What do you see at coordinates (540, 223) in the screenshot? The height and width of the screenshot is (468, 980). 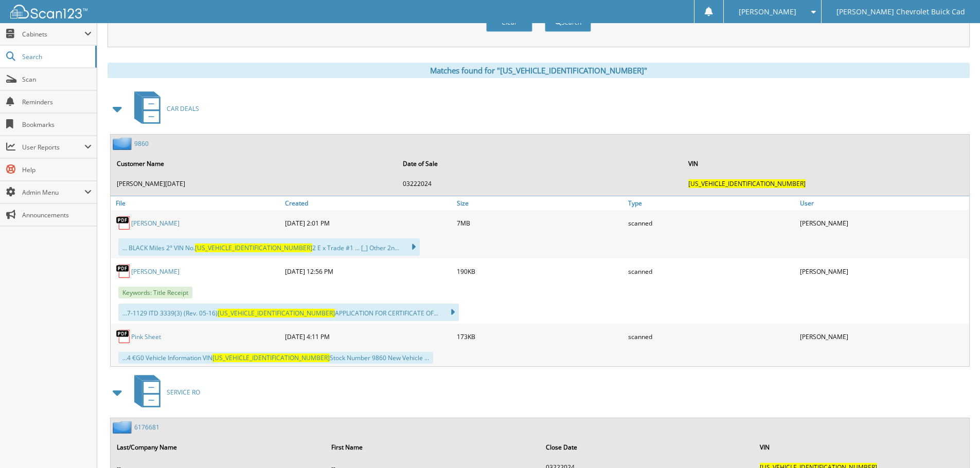 I see `div: 7MB` at bounding box center [540, 223].